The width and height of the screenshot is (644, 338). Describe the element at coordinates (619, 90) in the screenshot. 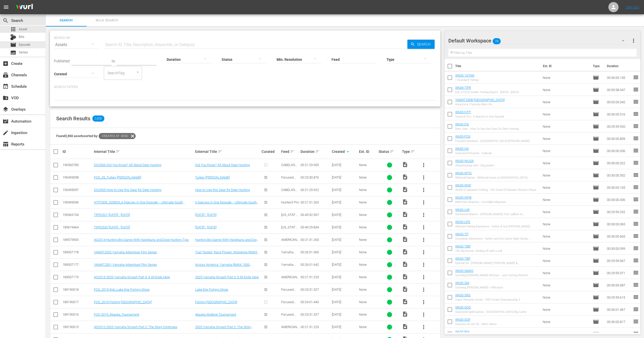

I see `td: 00:59:58.547` at that location.